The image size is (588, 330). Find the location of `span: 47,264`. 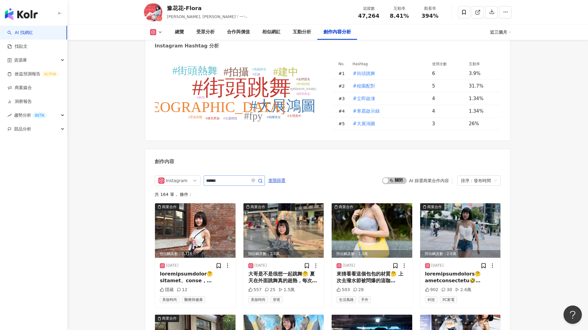

span: 47,264 is located at coordinates (368, 16).